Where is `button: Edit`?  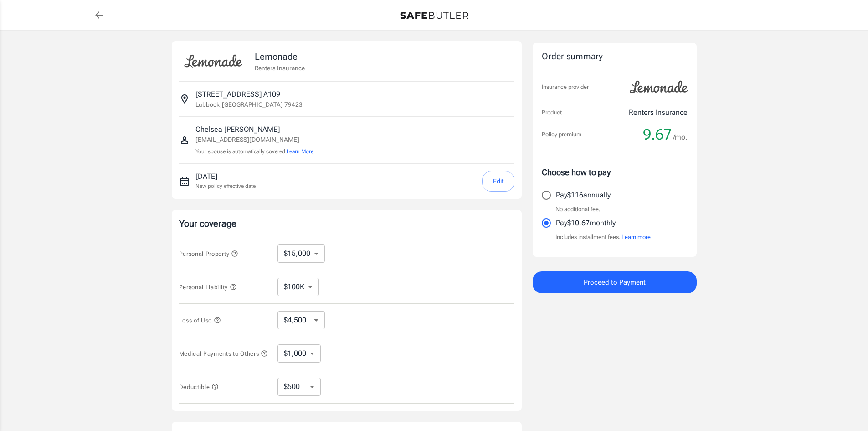
button: Edit is located at coordinates (498, 181).